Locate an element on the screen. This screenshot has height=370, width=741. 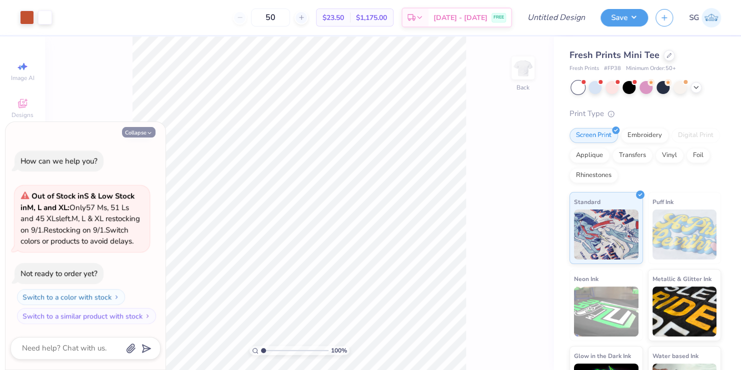
div: Embroidery is located at coordinates (645, 136).